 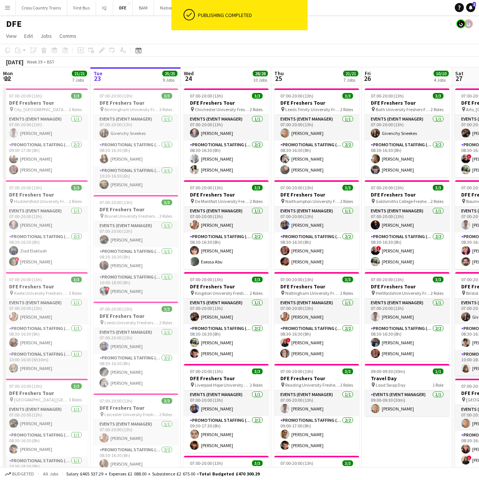 I want to click on span: Liverpool Hope University Freshers Fair, so click(x=222, y=385).